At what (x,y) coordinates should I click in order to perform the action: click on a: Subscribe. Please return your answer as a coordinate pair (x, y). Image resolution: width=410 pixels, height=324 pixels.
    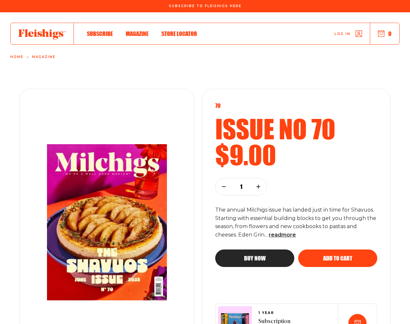
    Looking at the image, I should click on (100, 33).